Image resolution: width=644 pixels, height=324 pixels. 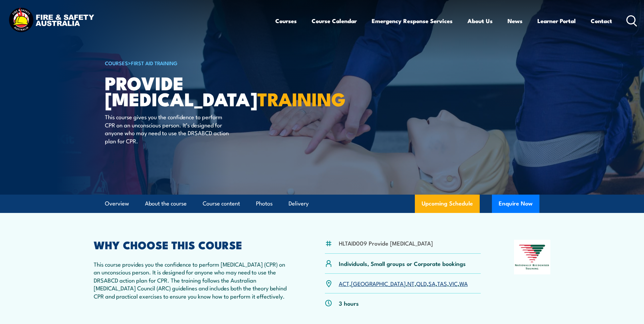 What do you see at coordinates (167, 129) in the screenshot?
I see `p: This course gives you the confidence to perform CPR on an unconscious person. It’s designed for a...` at bounding box center [167, 129].